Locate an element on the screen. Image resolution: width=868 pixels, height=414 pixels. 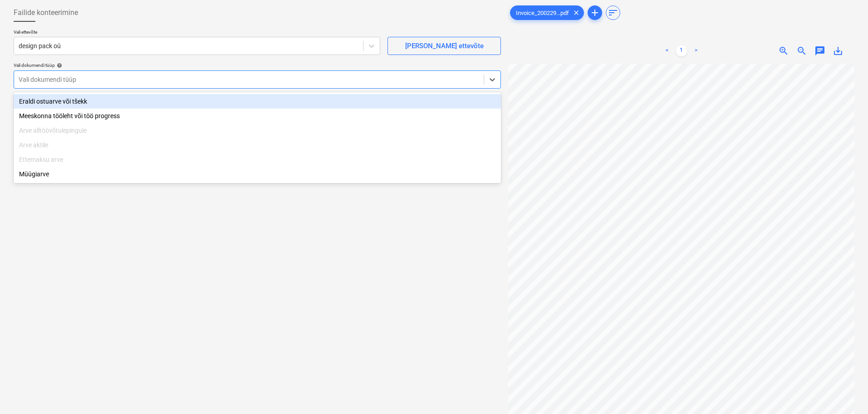
div: Vali dokumendi tüüp is located at coordinates (257, 65).